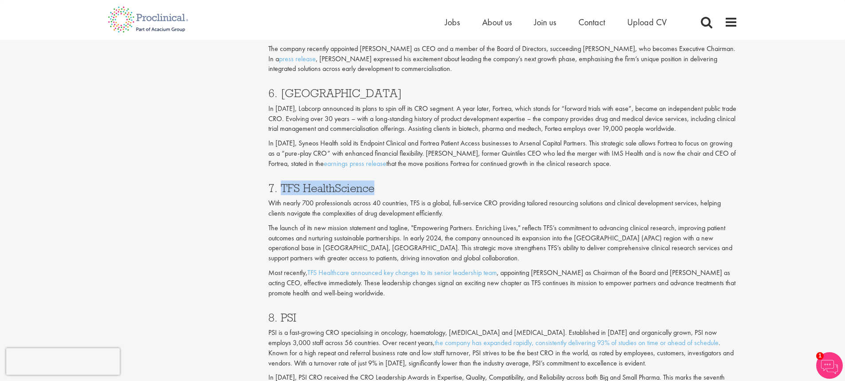 The width and height of the screenshot is (845, 381). What do you see at coordinates (355, 163) in the screenshot?
I see `a: earnings press release` at bounding box center [355, 163].